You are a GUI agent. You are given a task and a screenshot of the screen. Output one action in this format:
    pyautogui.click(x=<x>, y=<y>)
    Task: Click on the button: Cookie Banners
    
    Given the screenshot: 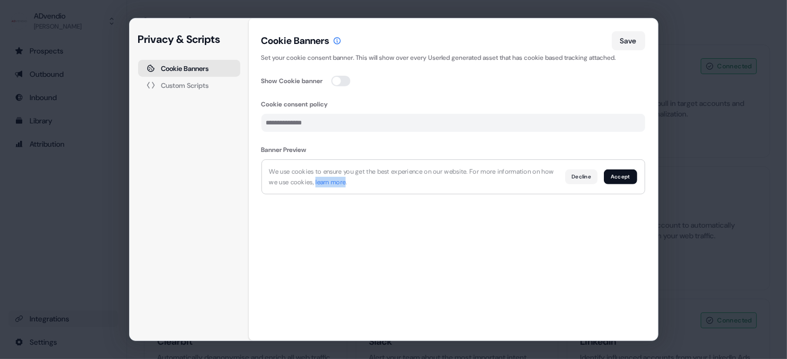 What is the action you would take?
    pyautogui.click(x=189, y=68)
    